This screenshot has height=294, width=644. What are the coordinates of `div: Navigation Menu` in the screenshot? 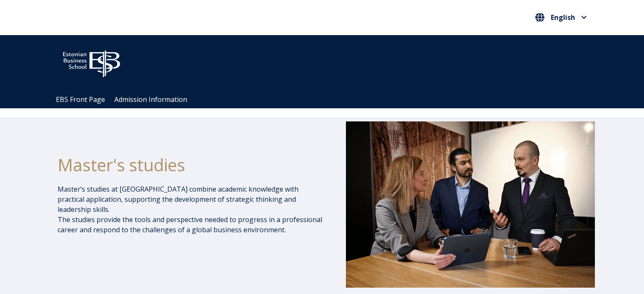 It's located at (326, 99).